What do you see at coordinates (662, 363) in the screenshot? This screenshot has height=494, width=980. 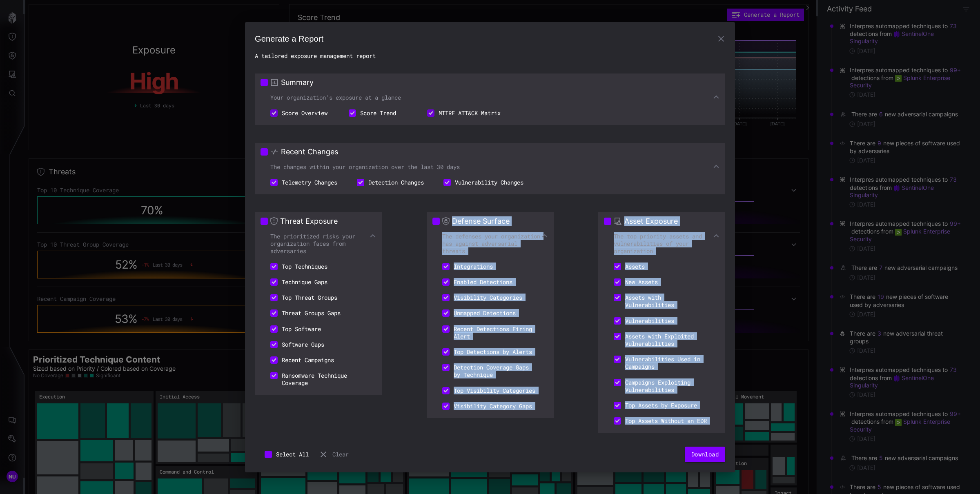 I see `li: Vulnerabilities Used in Campaigns` at bounding box center [662, 363].